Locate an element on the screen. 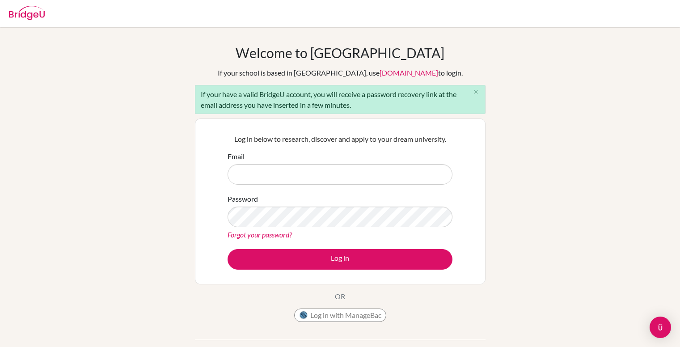  button: Close is located at coordinates (476, 92).